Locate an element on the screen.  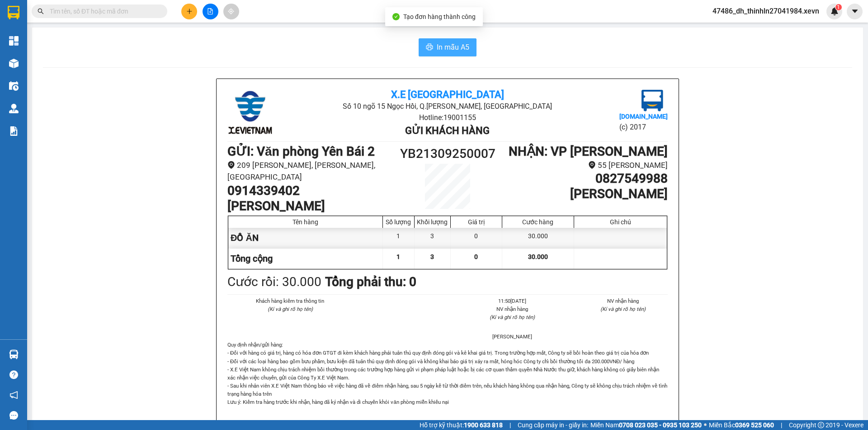
button: printerIn mẫu A5 is located at coordinates (448, 48).